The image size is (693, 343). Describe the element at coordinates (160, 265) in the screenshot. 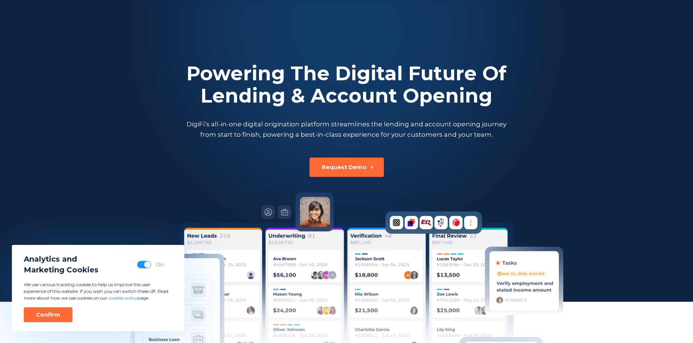

I see `div: On` at that location.